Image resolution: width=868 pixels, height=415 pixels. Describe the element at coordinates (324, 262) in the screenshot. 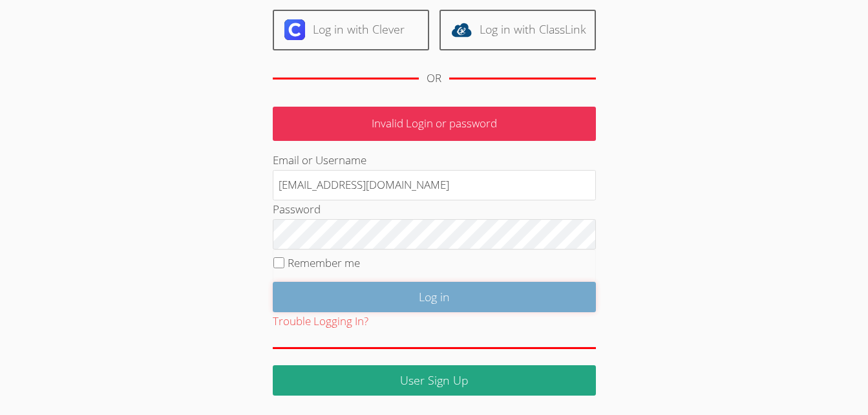

I see `label: Remember me` at that location.